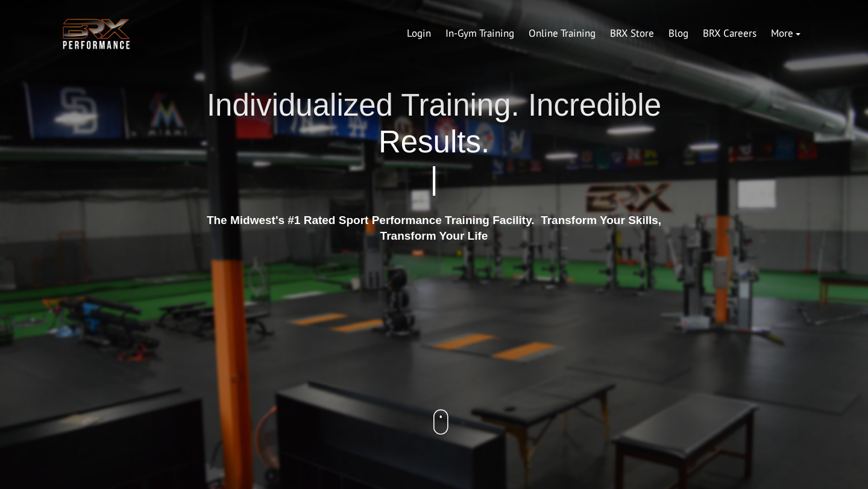 The height and width of the screenshot is (489, 868). Describe the element at coordinates (678, 34) in the screenshot. I see `a: Blog` at that location.